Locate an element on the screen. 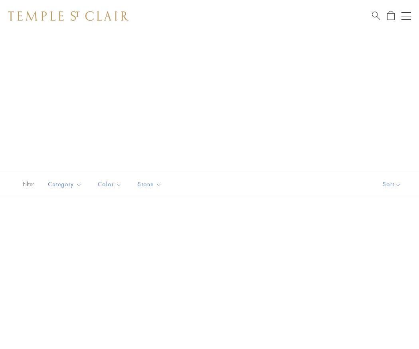 The image size is (419, 349). button: Color is located at coordinates (110, 184).